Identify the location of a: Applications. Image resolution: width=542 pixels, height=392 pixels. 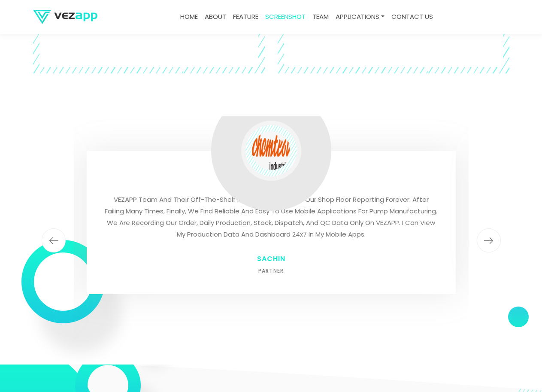
(360, 17).